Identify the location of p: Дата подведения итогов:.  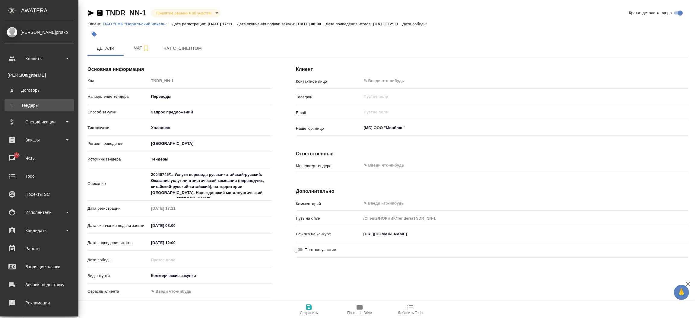
(350, 24).